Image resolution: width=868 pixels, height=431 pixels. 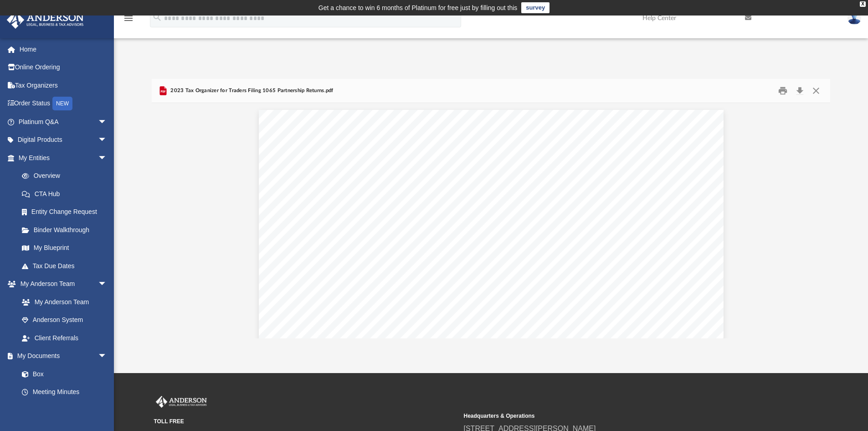 What do you see at coordinates (67, 230) in the screenshot?
I see `a: Binder Walkthrough` at bounding box center [67, 230].